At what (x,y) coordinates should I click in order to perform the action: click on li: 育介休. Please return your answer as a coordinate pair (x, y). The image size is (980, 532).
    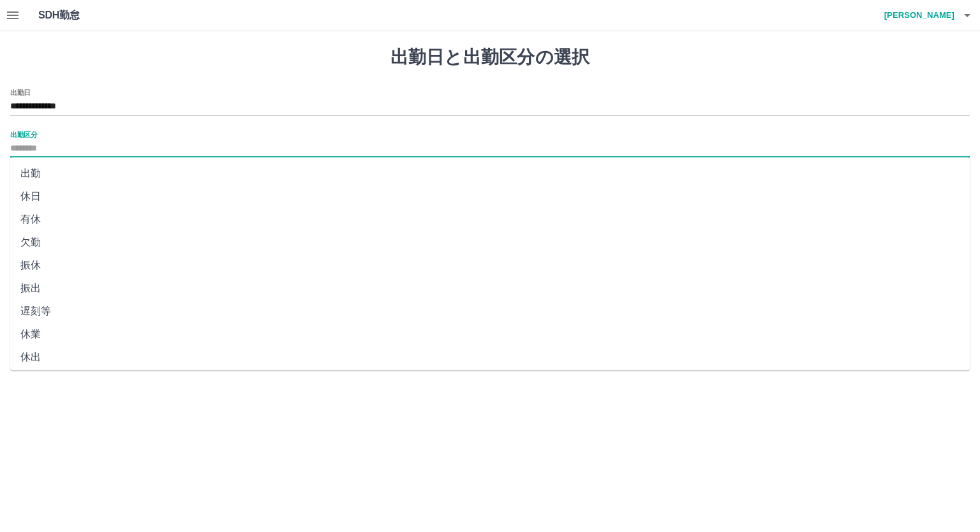
    Looking at the image, I should click on (490, 381).